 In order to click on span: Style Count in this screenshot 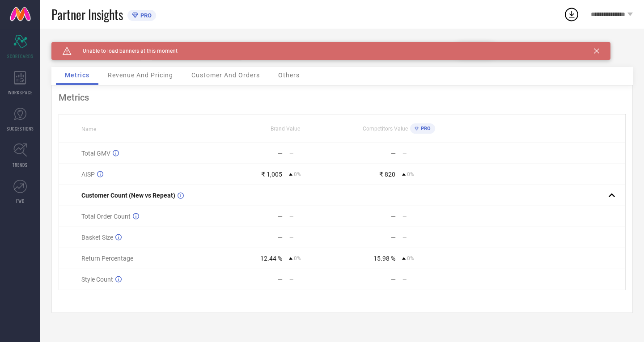, I will do `click(97, 280)`.